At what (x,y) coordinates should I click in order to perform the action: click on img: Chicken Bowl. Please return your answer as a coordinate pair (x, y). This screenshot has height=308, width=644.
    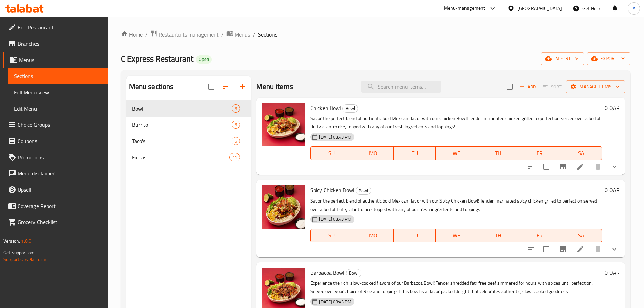
    Looking at the image, I should click on (283, 125).